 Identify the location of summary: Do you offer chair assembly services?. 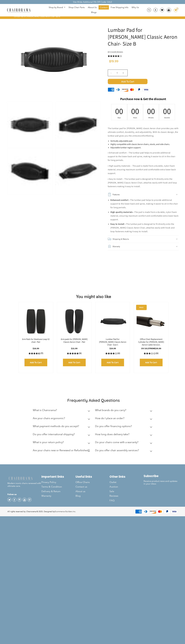
(124, 451).